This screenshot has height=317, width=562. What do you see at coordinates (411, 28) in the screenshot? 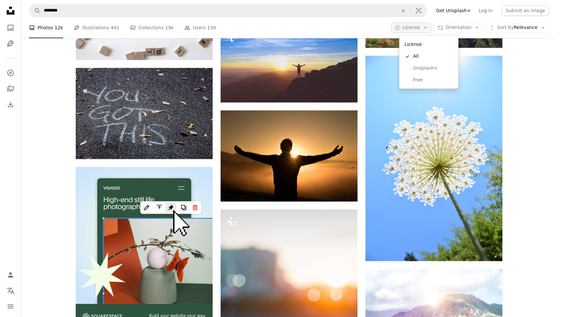
I see `button: License` at bounding box center [411, 28].